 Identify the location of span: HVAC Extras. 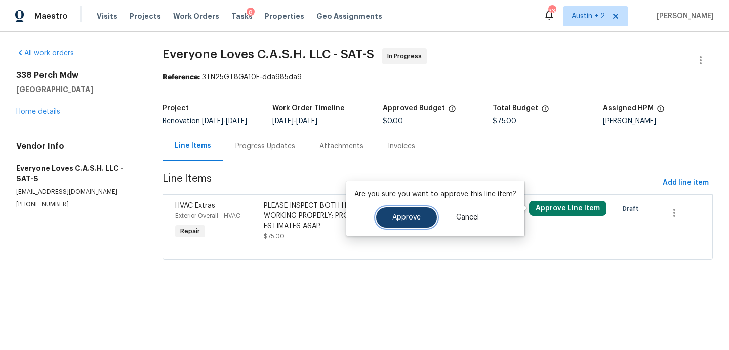
(195, 206).